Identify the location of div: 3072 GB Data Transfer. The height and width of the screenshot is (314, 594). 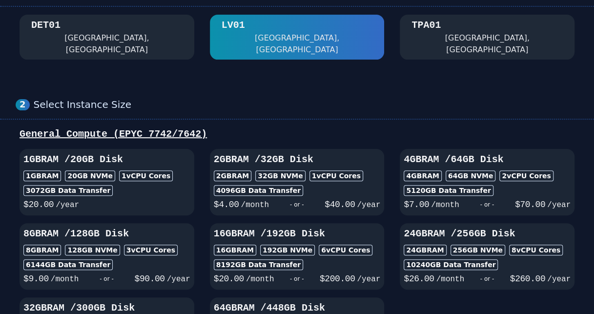
(68, 190).